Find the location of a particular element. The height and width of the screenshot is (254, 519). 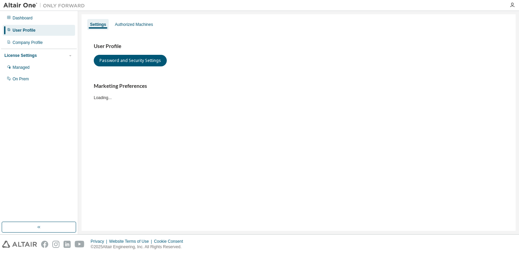

img: Altair One is located at coordinates (46, 5).